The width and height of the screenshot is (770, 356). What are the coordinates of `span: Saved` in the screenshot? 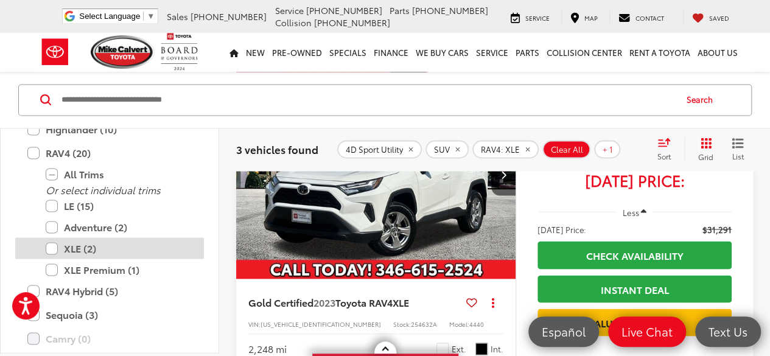 It's located at (718, 18).